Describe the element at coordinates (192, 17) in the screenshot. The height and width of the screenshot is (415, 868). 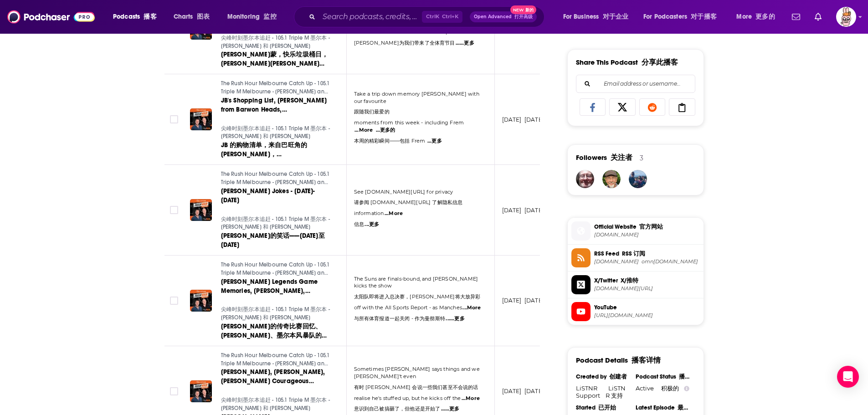
I see `a: Charts 图表` at that location.